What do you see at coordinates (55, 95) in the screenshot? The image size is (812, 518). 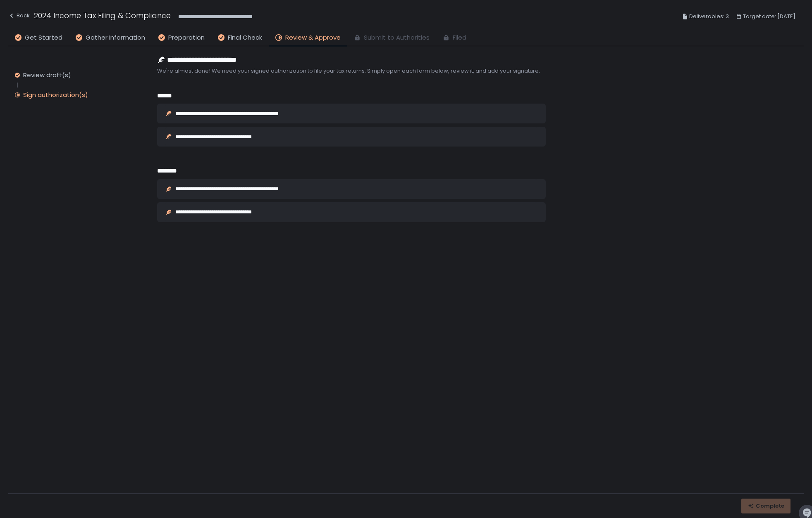 I see `div: Sign authorization(s)` at bounding box center [55, 95].